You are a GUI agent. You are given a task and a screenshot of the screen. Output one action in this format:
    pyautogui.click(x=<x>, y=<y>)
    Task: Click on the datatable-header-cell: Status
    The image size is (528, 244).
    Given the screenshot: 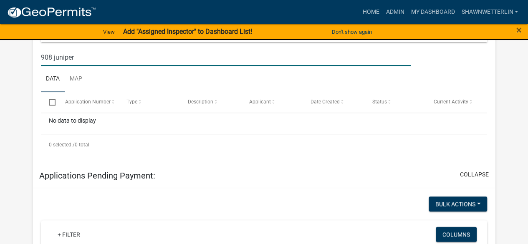 What is the action you would take?
    pyautogui.click(x=395, y=102)
    